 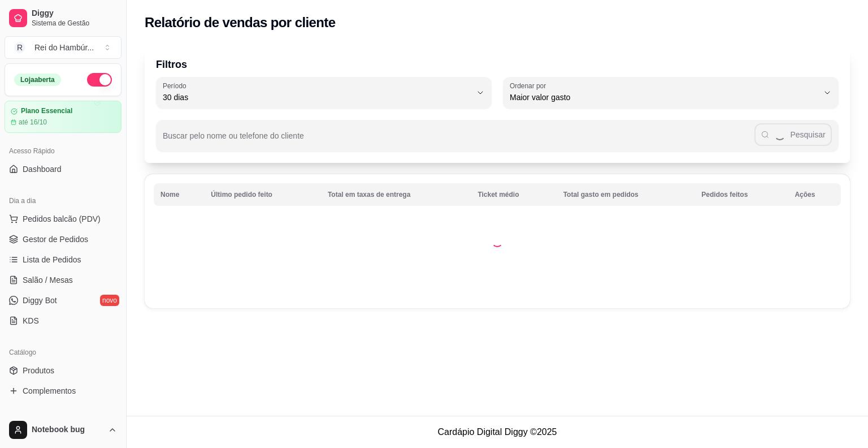 What do you see at coordinates (177, 85) in the screenshot?
I see `label: Período` at bounding box center [177, 85].